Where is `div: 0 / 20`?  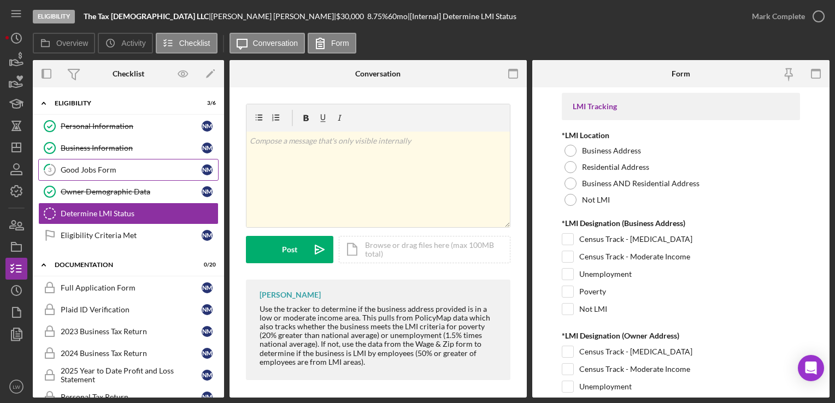 div: 0 / 20 is located at coordinates (206, 265).